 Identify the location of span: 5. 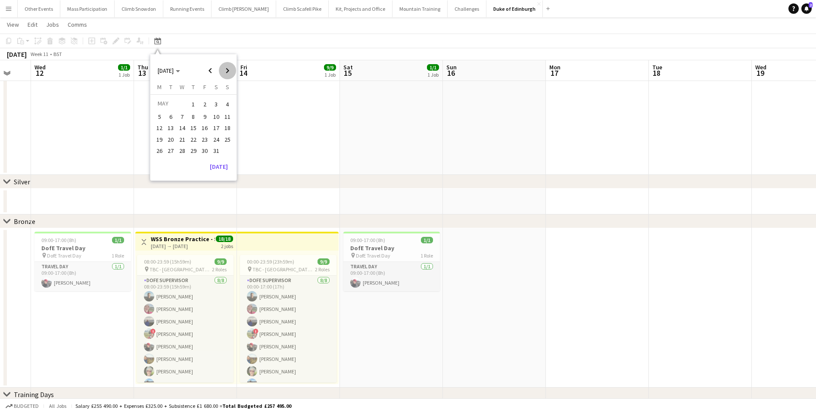
(159, 117).